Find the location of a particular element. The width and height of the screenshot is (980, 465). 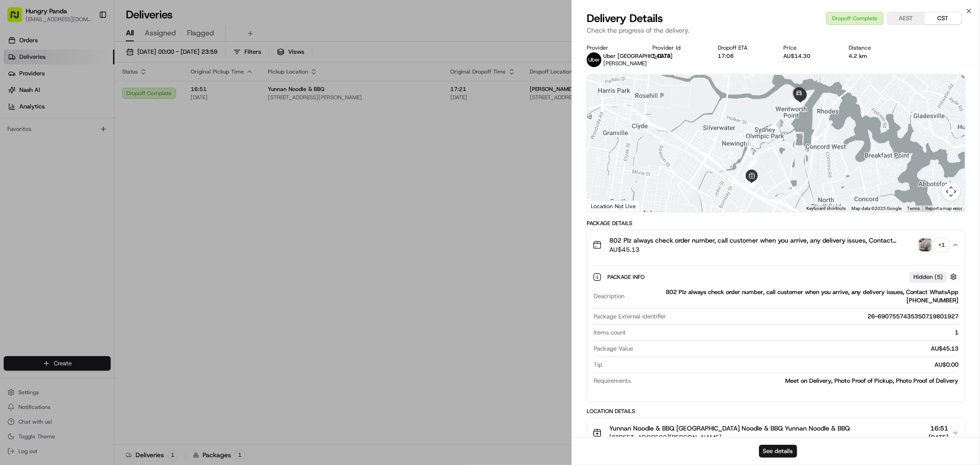

span: Items count is located at coordinates (609, 333).